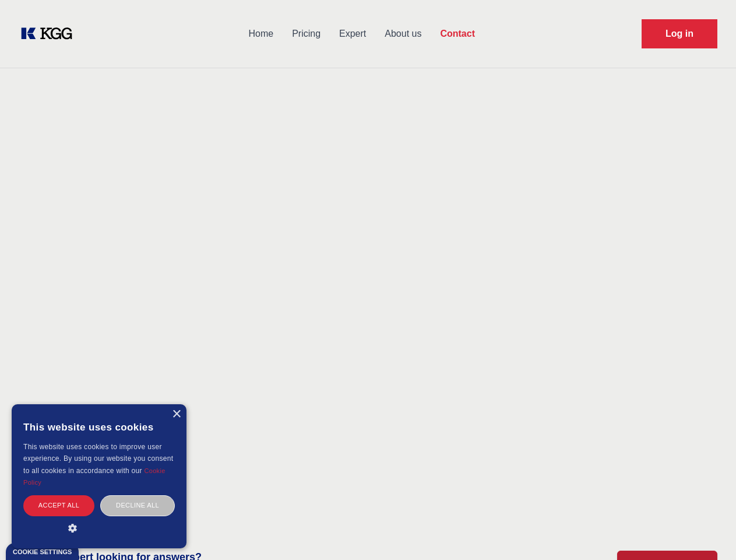 The width and height of the screenshot is (736, 560). I want to click on div: Accept all, so click(59, 505).